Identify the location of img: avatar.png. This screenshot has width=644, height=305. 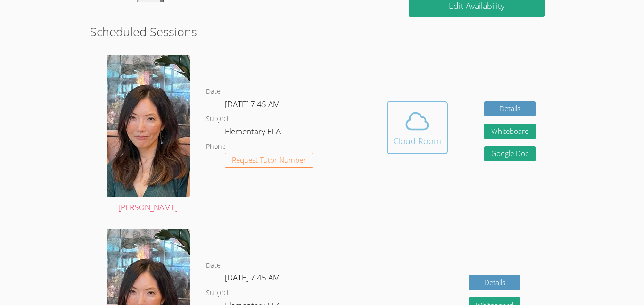
(148, 126).